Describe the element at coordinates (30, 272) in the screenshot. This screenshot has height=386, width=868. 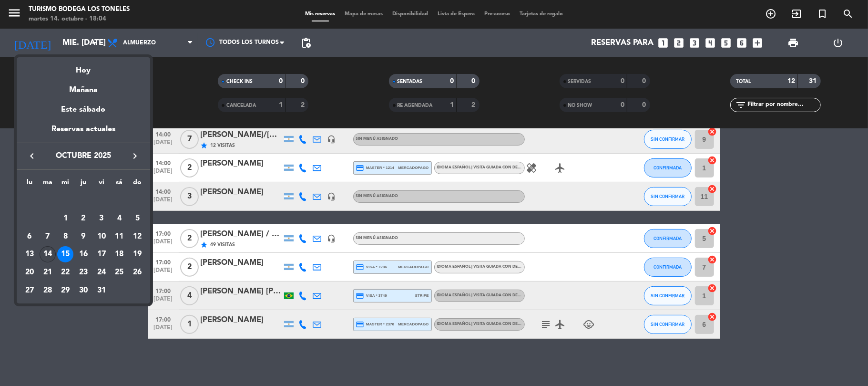
I see `td: 20 de octubre de 2025` at that location.